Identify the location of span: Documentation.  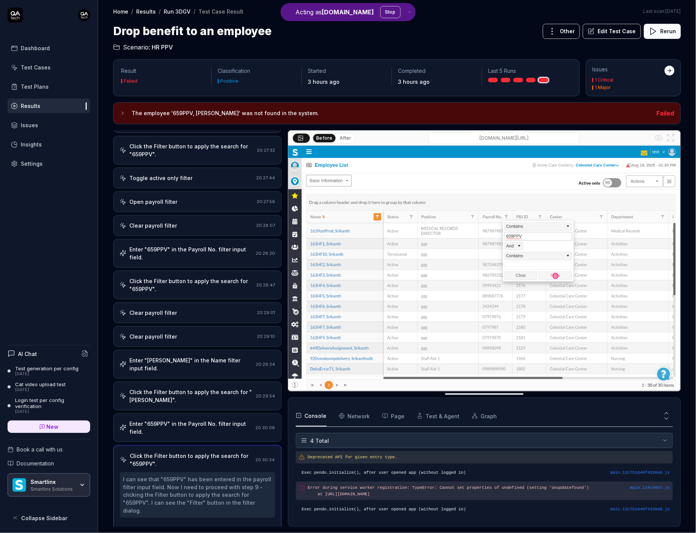
(35, 463).